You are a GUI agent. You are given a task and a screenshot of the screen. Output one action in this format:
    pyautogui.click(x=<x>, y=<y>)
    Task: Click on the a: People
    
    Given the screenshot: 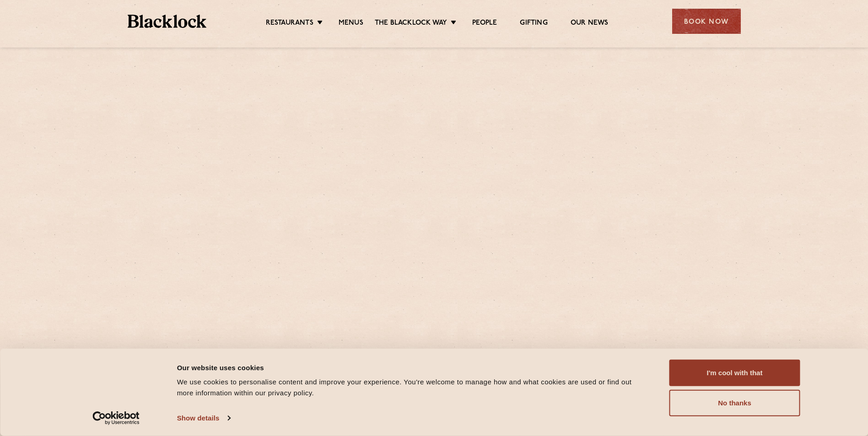 What is the action you would take?
    pyautogui.click(x=485, y=24)
    